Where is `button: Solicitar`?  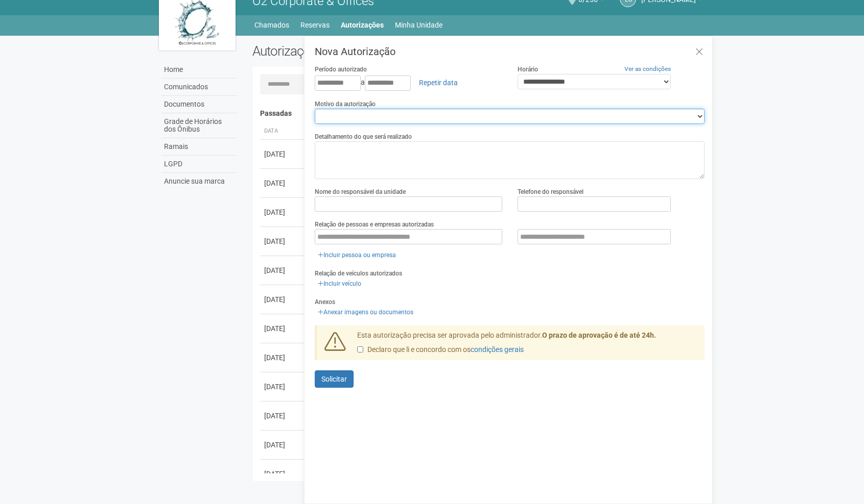 button: Solicitar is located at coordinates (334, 379).